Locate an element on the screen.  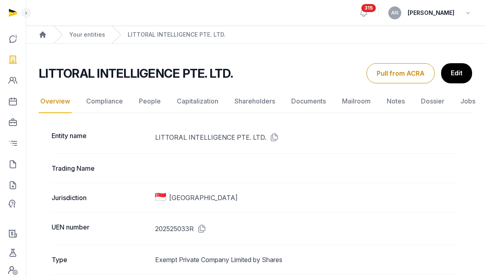
a: Your entities is located at coordinates (87, 35).